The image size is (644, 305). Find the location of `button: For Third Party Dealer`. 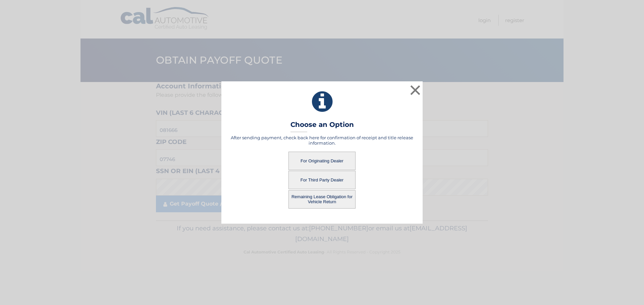

button: For Third Party Dealer is located at coordinates (322, 180).